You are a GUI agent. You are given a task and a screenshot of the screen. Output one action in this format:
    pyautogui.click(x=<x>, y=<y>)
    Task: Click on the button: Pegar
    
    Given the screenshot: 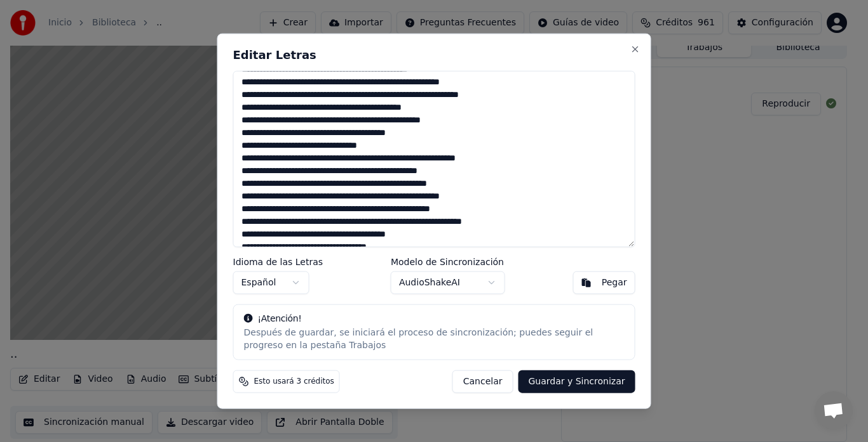 What is the action you would take?
    pyautogui.click(x=604, y=283)
    